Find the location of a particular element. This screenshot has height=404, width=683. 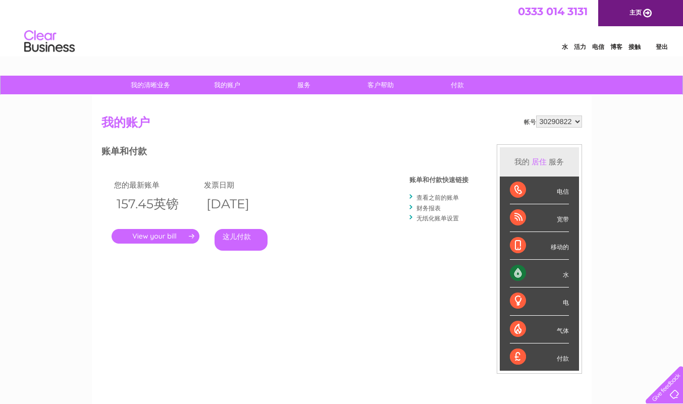

font: 主页 is located at coordinates (636, 13).